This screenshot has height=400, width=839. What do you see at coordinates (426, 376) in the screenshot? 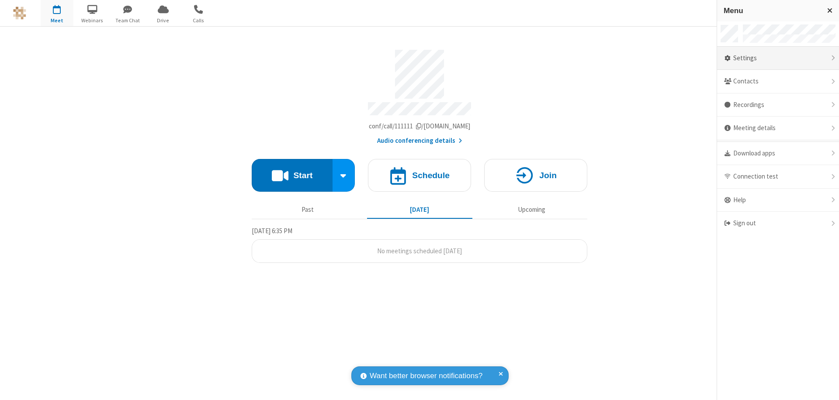
I see `span: Want better browser notifications?` at bounding box center [426, 376].